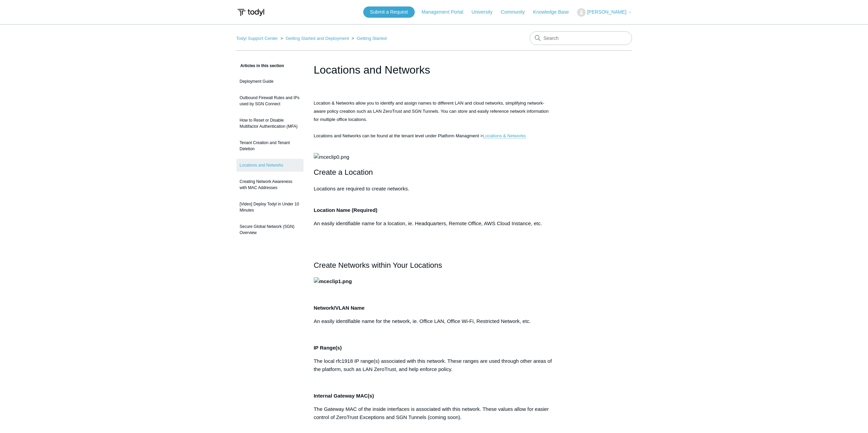  Describe the element at coordinates (434, 365) in the screenshot. I see `p: The local rfc1918 IP range(s) associated with this network. These ranges are used through other a...` at that location.